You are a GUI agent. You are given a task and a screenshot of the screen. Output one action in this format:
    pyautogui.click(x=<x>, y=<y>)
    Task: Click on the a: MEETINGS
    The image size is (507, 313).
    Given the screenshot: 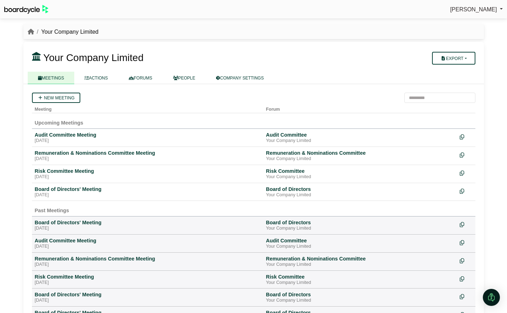 What is the action you would take?
    pyautogui.click(x=51, y=78)
    